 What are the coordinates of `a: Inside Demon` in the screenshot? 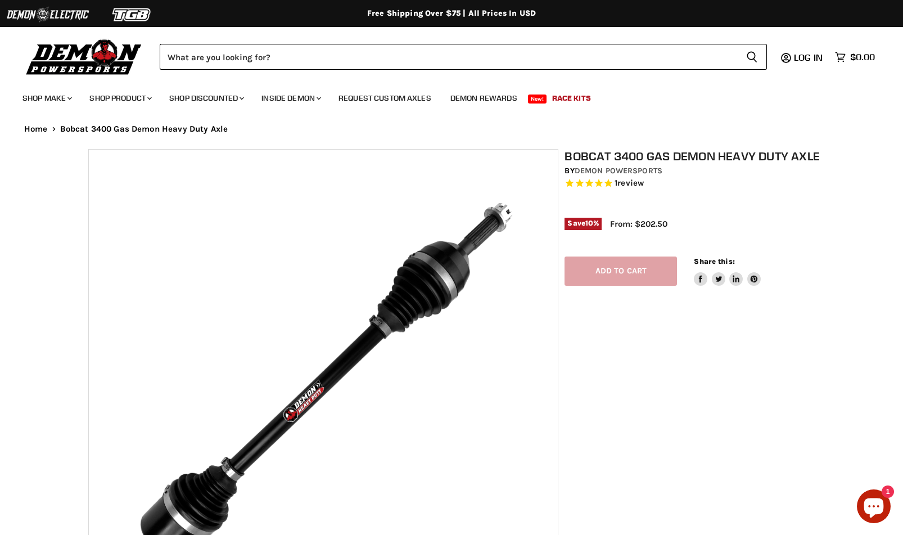 It's located at (290, 98).